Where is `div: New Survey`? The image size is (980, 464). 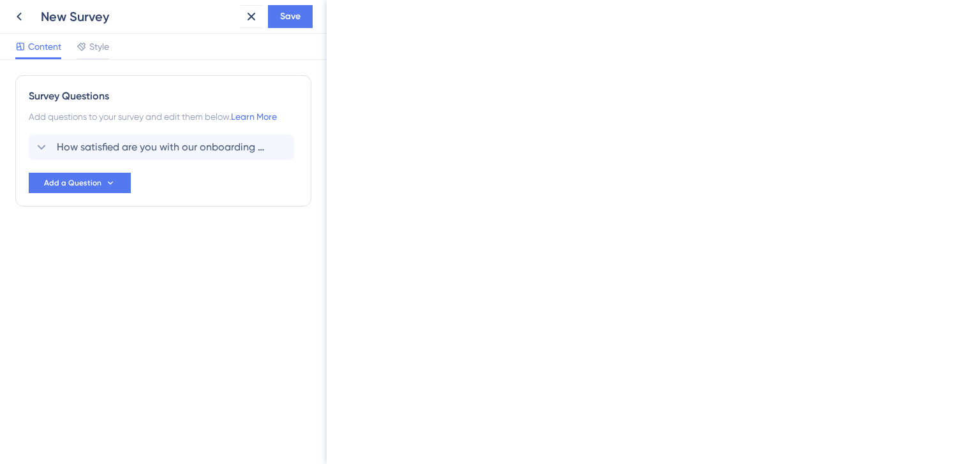 div: New Survey is located at coordinates (138, 17).